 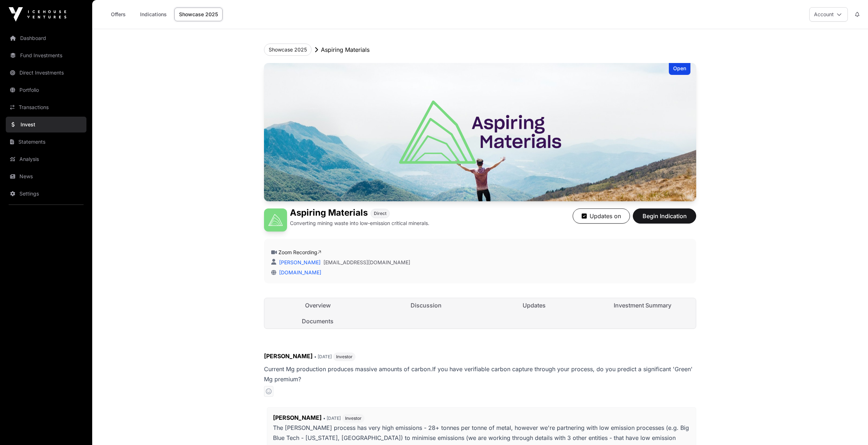 I want to click on a: Begin Indication, so click(x=665, y=220).